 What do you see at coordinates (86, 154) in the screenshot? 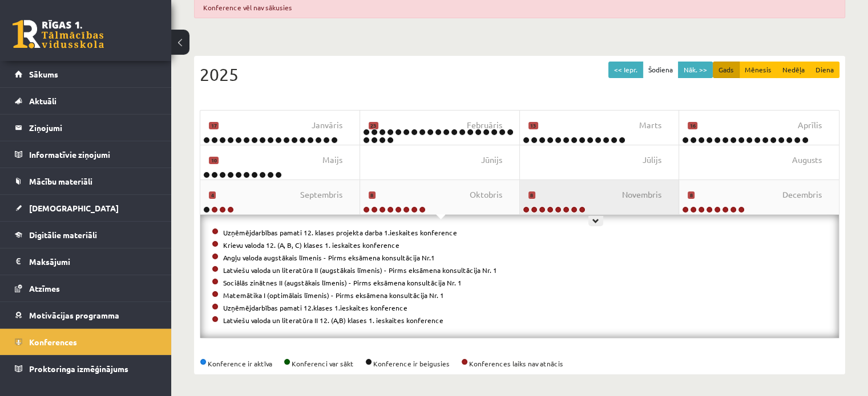
I see `a: Informatīvie ziņojumi` at bounding box center [86, 154].